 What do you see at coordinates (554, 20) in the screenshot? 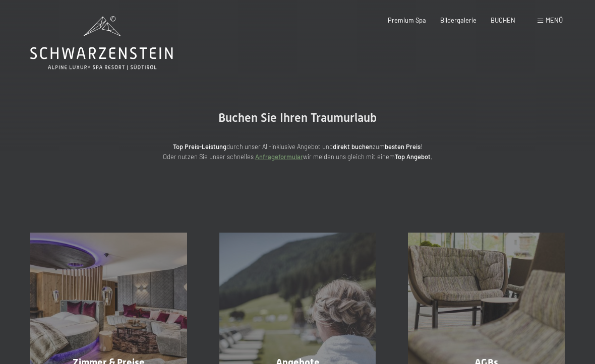
I see `span: Menü` at bounding box center [554, 20].